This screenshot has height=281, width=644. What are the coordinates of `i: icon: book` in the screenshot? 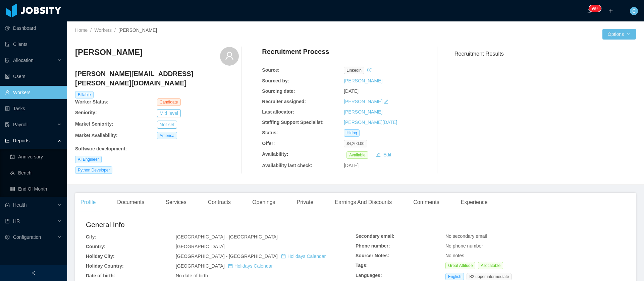 It's located at (8, 221).